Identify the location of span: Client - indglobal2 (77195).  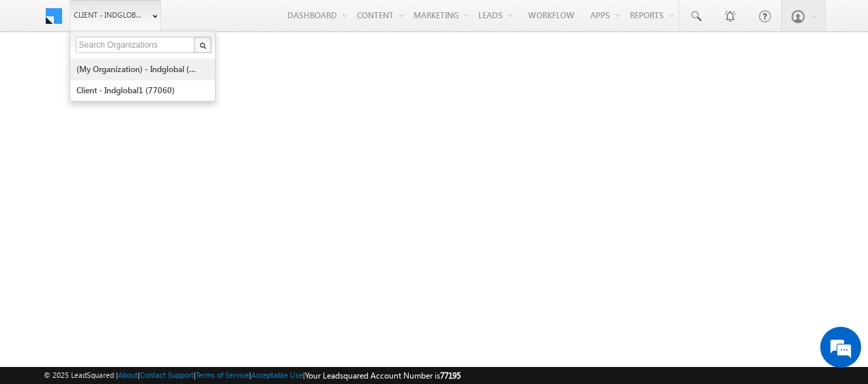
(109, 15).